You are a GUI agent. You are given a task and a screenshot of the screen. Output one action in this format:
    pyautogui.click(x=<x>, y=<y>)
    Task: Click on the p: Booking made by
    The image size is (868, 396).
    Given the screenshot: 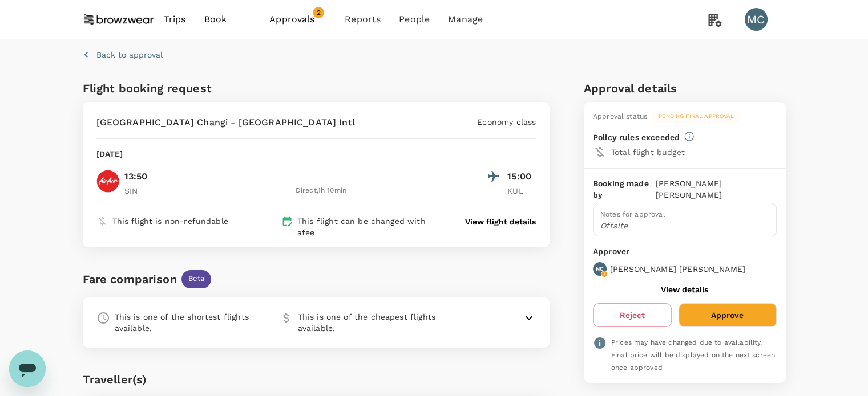 What is the action you would take?
    pyautogui.click(x=624, y=189)
    